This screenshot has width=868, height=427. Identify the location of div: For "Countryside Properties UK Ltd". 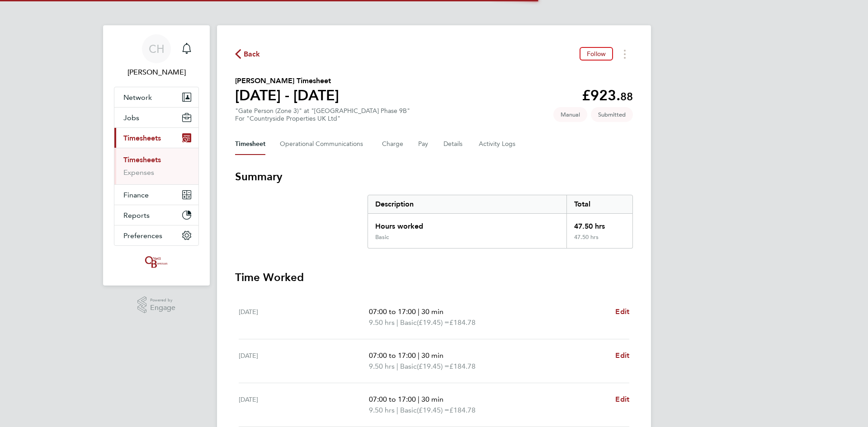
(323, 119).